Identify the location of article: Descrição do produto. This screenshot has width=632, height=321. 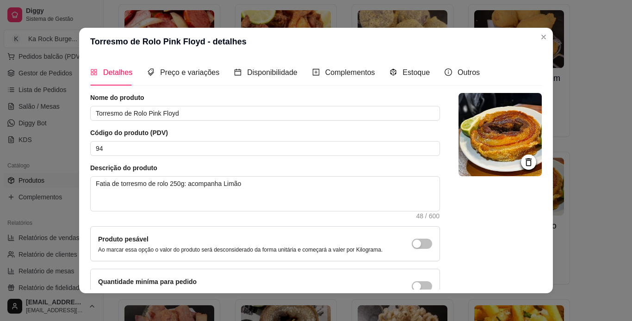
(265, 168).